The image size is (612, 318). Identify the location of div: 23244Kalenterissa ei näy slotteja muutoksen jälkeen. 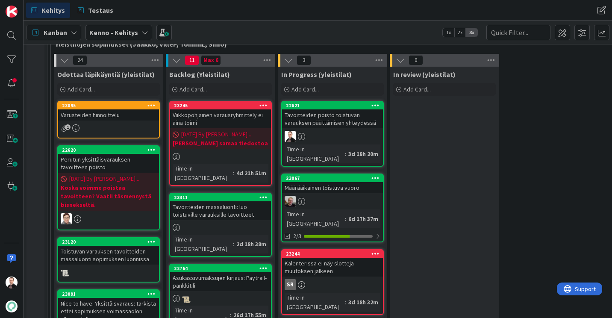
(332, 263).